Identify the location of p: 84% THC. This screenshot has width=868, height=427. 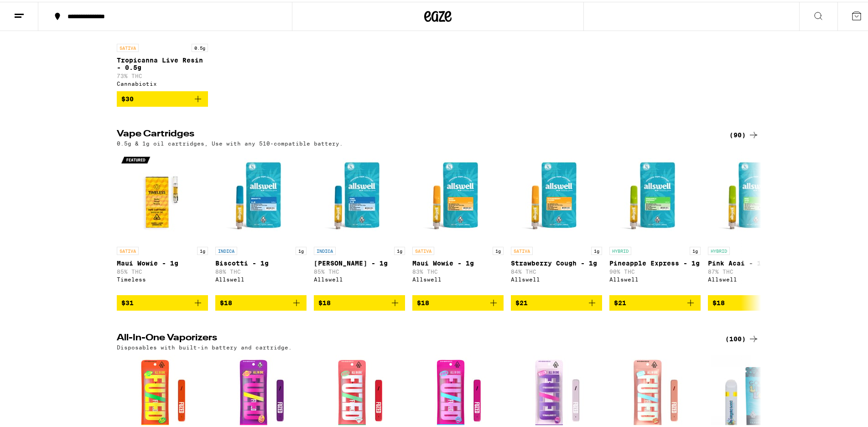
(556, 270).